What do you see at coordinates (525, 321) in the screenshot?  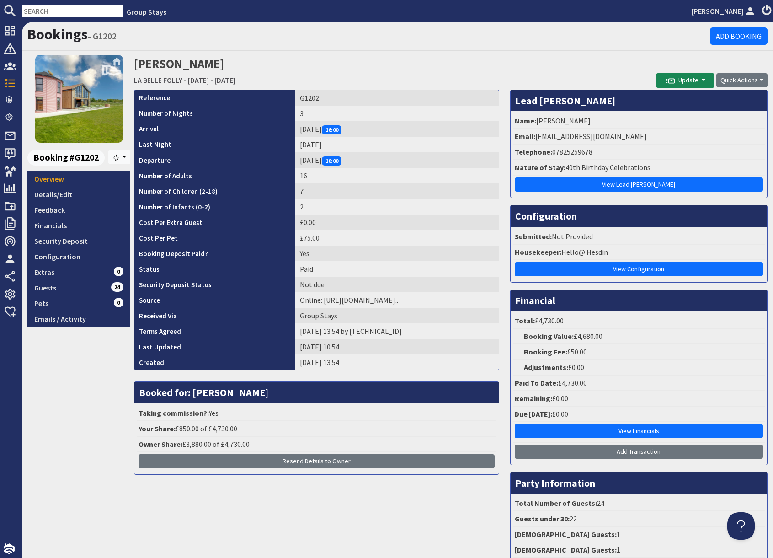 I see `strong: Total:` at bounding box center [525, 321].